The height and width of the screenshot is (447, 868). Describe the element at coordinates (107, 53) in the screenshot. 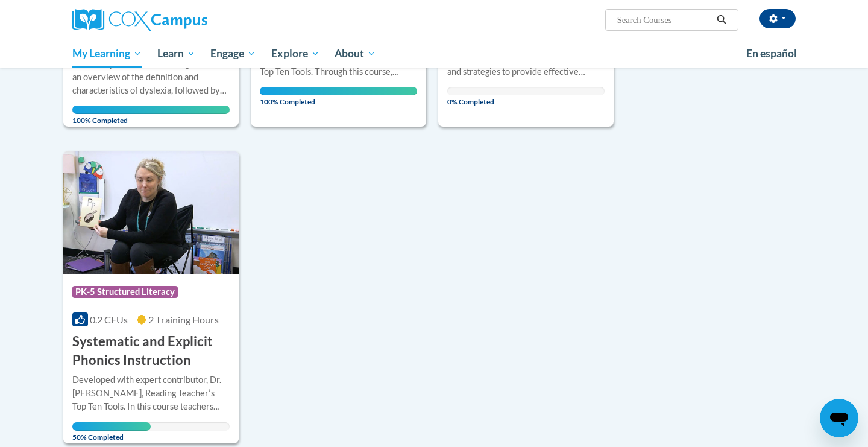

I see `a: My Learning` at that location.